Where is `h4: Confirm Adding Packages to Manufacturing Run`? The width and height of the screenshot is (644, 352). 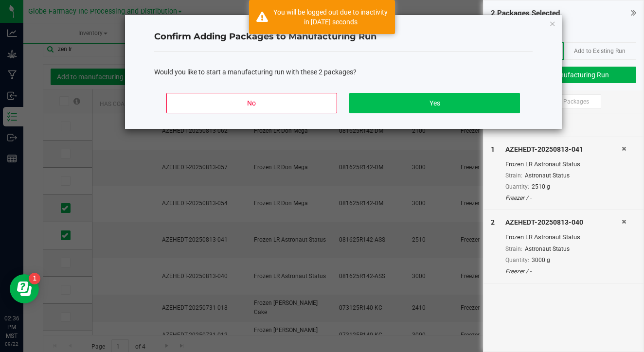 h4: Confirm Adding Packages to Manufacturing Run is located at coordinates (343, 37).